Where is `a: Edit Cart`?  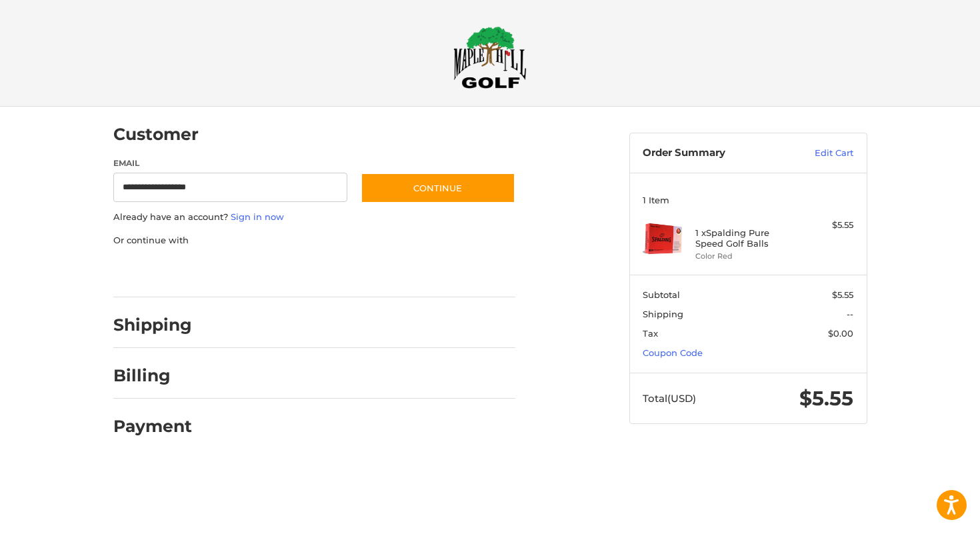
a: Edit Cart is located at coordinates (820, 153).